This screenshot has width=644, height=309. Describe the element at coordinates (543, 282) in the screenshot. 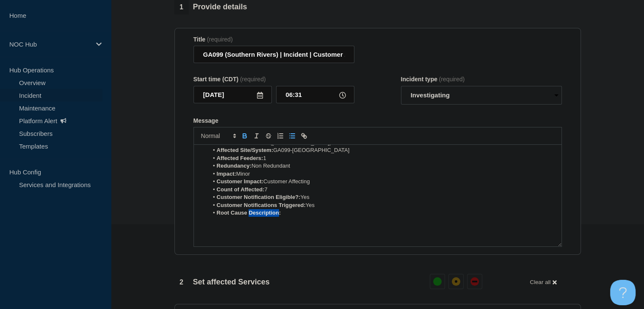

I see `button: Clear all` at that location.